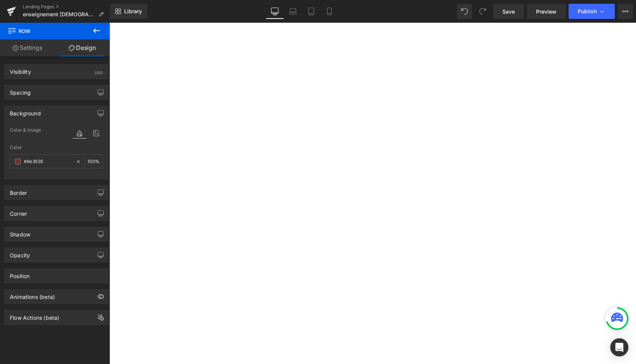 The width and height of the screenshot is (636, 364). I want to click on a: Mobile, so click(329, 11).